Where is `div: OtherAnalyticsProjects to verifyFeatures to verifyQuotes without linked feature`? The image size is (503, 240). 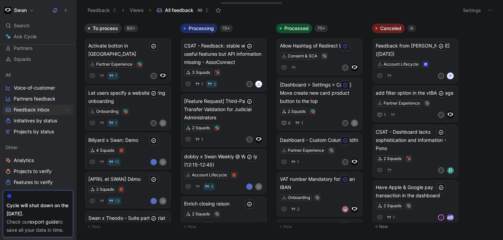
div: OtherAnalyticsProjects to verifyFeatures to verifyQuotes without linked feature is located at coordinates (38, 170).